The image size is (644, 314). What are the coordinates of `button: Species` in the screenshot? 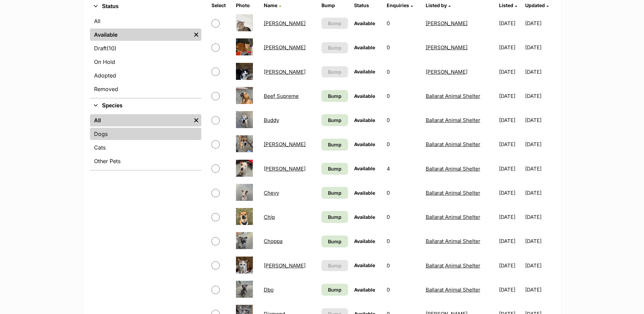 It's located at (145, 106).